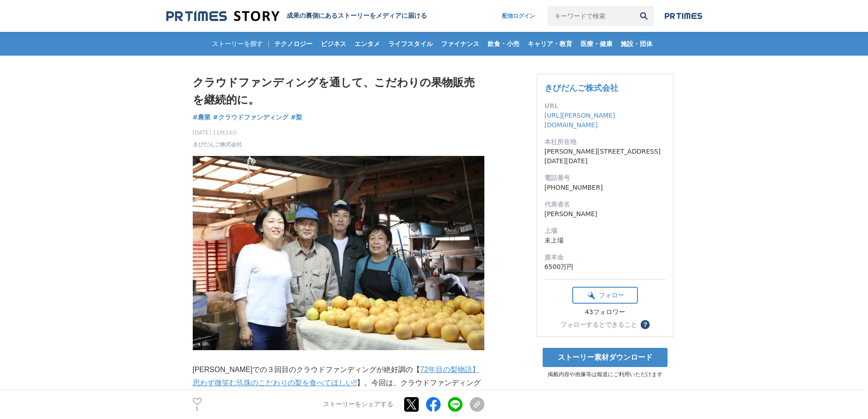 The width and height of the screenshot is (868, 419). Describe the element at coordinates (296, 117) in the screenshot. I see `a: #梨` at that location.